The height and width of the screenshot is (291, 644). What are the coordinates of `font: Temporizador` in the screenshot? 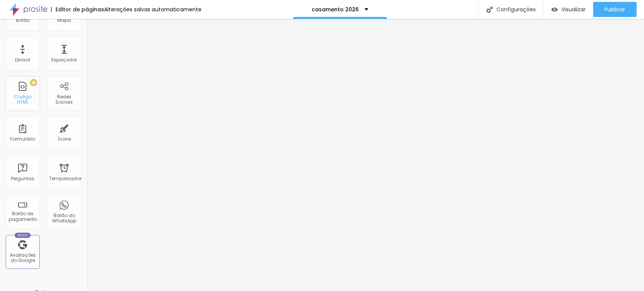 It's located at (65, 178).